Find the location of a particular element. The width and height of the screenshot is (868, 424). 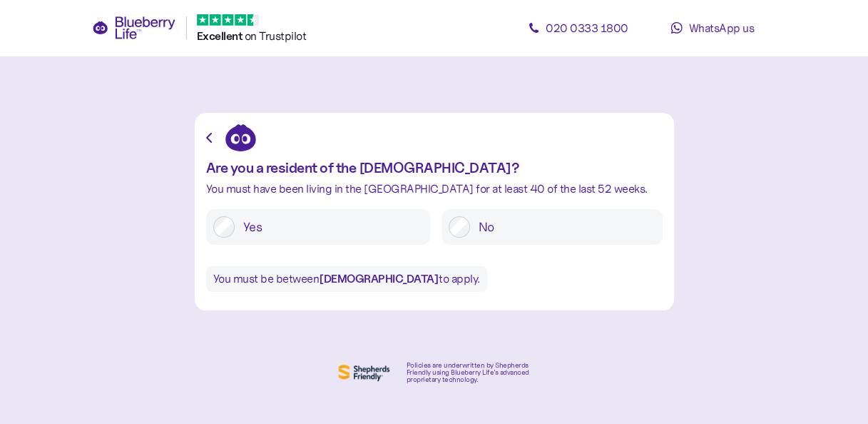

img: Shephers Friendly is located at coordinates (364, 373).